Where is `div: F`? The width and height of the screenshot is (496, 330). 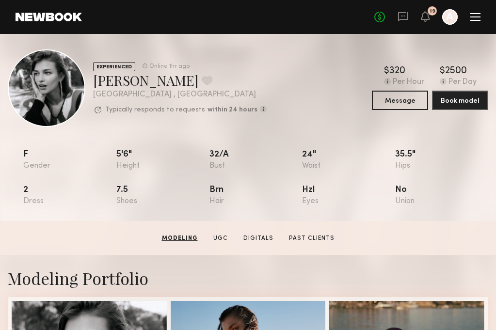
div: F is located at coordinates (70, 160).